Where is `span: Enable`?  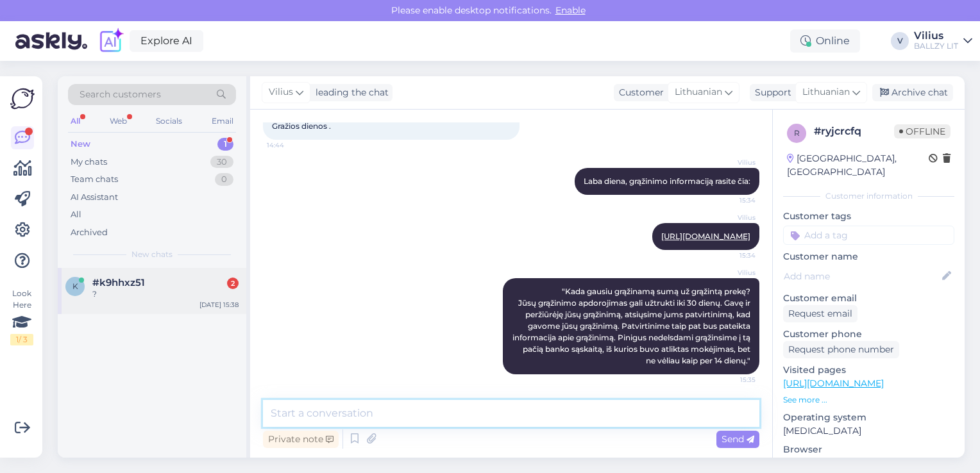 span: Enable is located at coordinates (570, 10).